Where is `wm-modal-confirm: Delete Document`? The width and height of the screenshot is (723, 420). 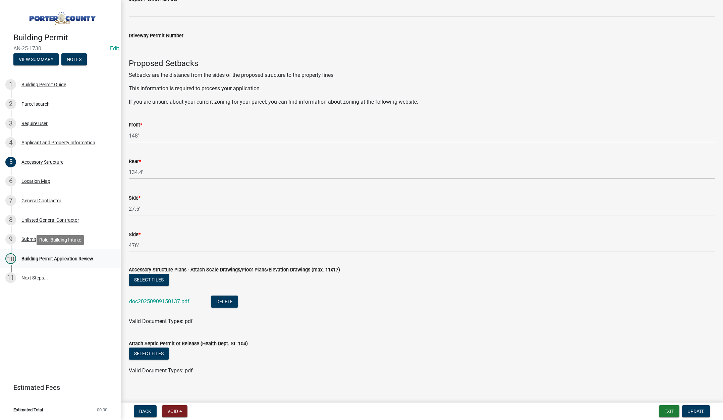 wm-modal-confirm: Delete Document is located at coordinates (224, 302).